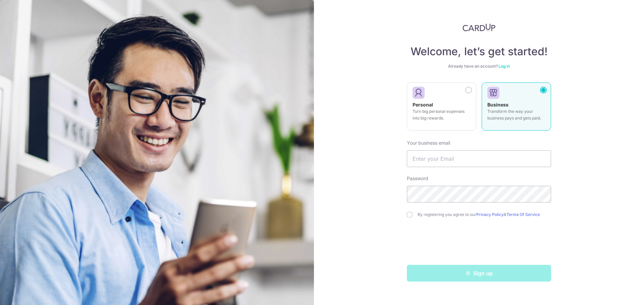  Describe the element at coordinates (523, 215) in the screenshot. I see `a: Terms Of Service` at that location.